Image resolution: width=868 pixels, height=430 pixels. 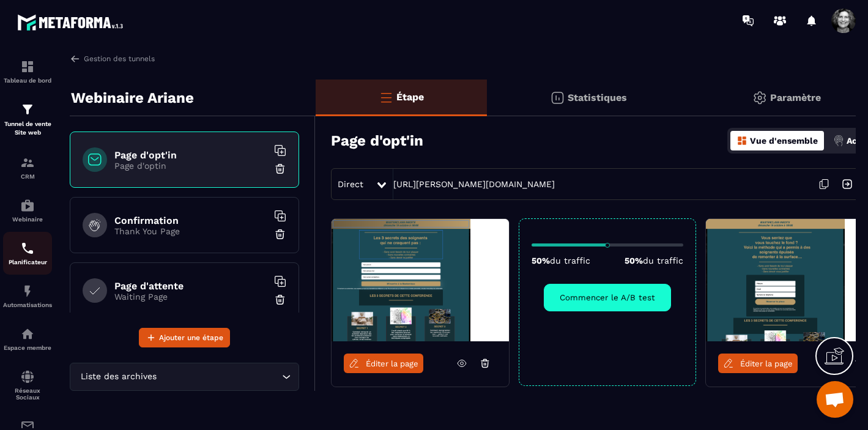 What do you see at coordinates (27, 120) in the screenshot?
I see `a: formationformationTunnel de vente Site web` at bounding box center [27, 120].